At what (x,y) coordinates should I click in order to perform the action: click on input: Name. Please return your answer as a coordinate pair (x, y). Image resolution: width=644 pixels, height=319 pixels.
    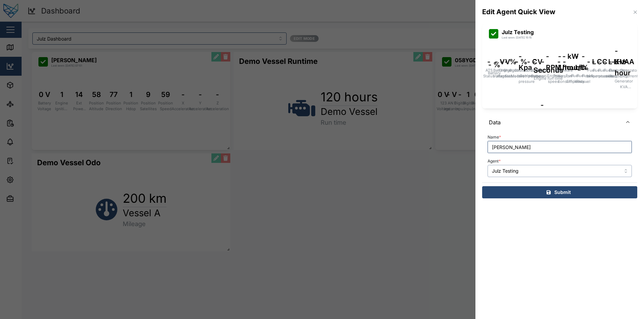
    Looking at the image, I should click on (560, 147).